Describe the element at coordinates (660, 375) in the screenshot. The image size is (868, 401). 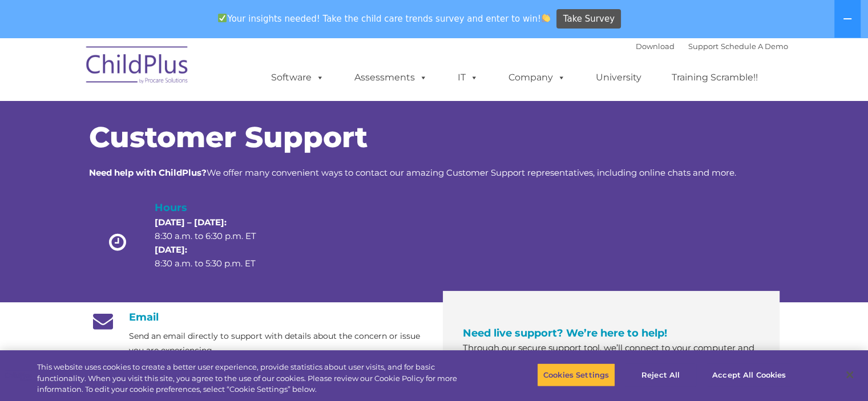
I see `button: Reject All` at that location.